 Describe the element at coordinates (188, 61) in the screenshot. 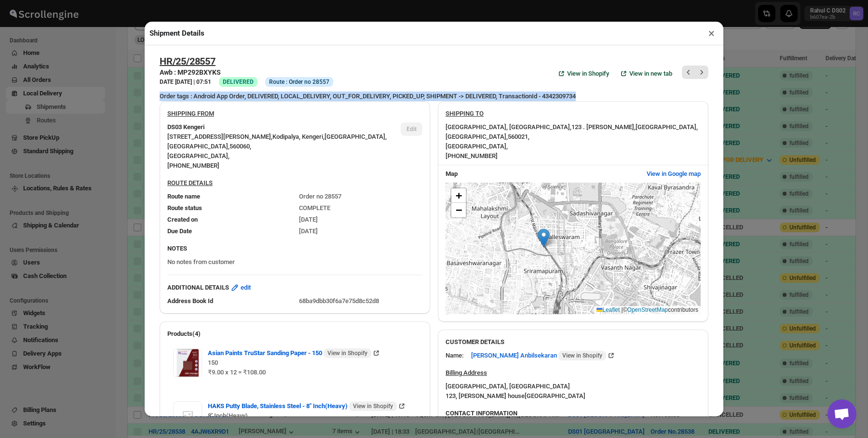

I see `h2: HR/25/28557` at that location.